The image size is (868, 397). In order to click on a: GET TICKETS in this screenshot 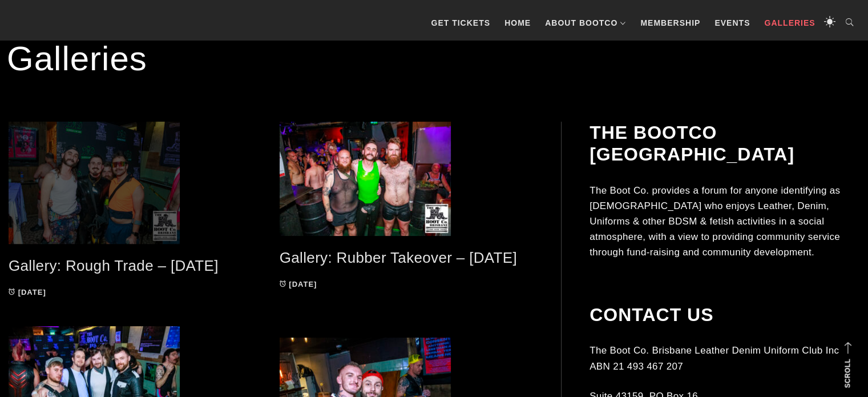, I will do `click(460, 23)`.